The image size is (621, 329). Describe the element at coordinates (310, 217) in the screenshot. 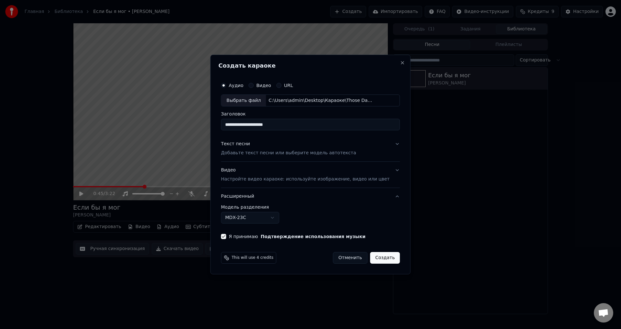

I see `div: Расширенный` at that location.